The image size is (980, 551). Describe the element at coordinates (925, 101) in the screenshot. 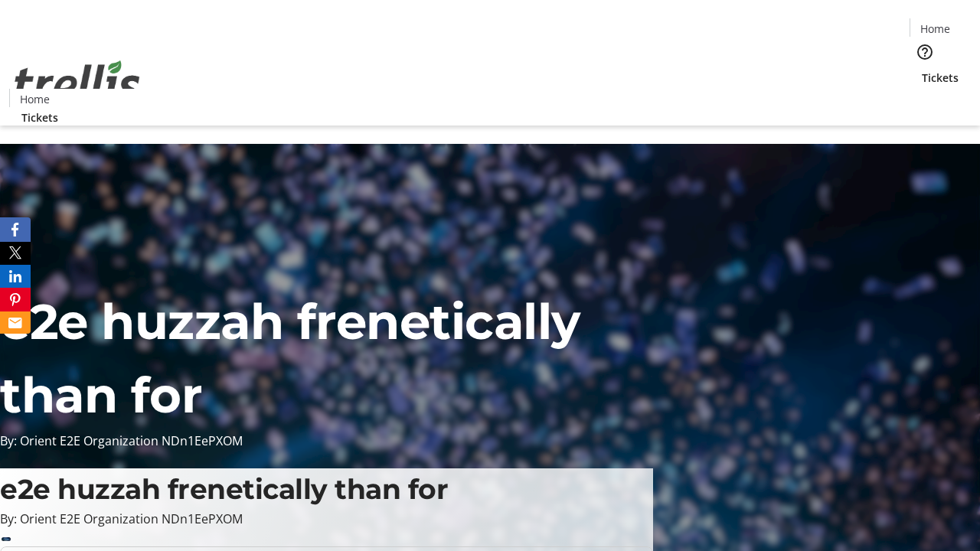

I see `button: Cart` at that location.